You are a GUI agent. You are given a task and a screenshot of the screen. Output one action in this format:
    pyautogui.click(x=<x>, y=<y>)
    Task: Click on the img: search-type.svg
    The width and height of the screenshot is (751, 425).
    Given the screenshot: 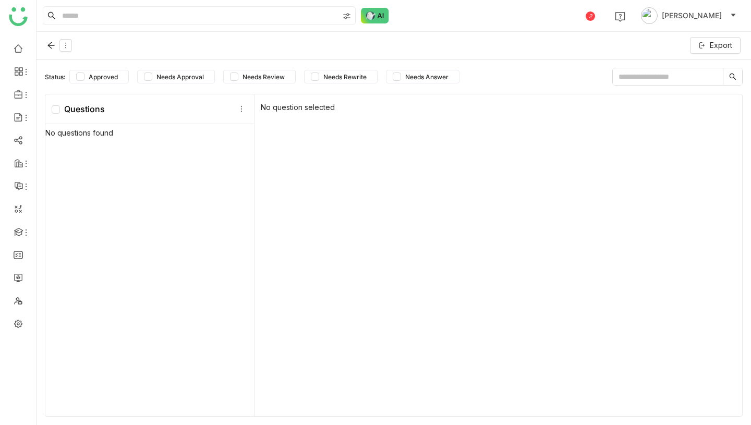 What is the action you would take?
    pyautogui.click(x=347, y=16)
    